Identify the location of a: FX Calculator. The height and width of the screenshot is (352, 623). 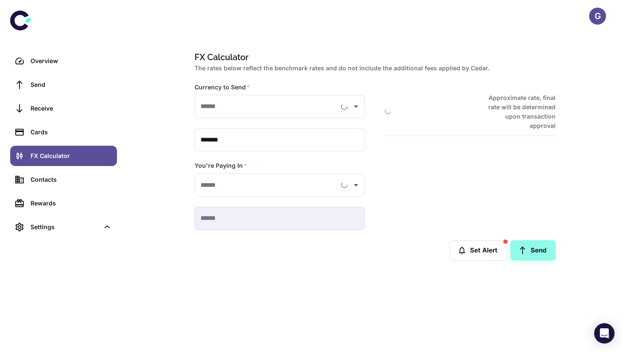
(64, 156).